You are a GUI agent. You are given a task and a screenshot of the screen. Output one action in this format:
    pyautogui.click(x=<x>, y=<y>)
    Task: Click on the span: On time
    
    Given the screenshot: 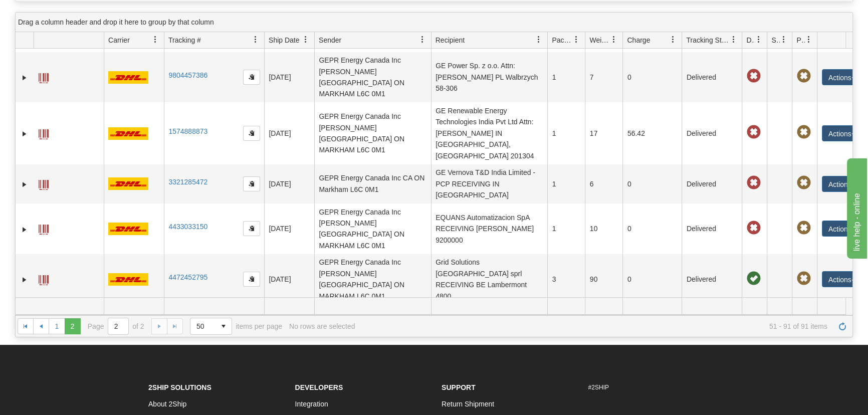 What is the action you would take?
    pyautogui.click(x=754, y=278)
    